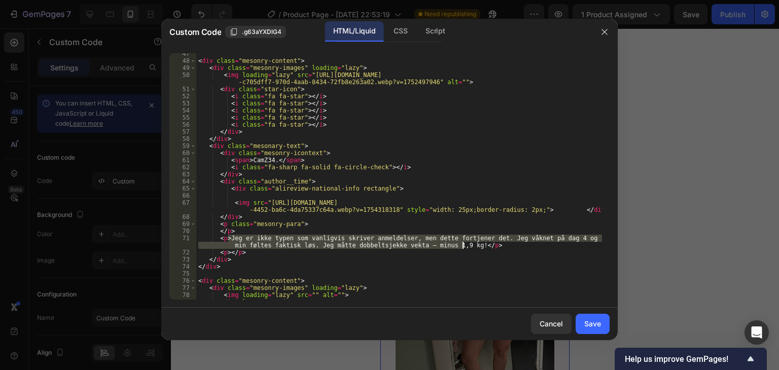  I want to click on button: Show survey - Help us improve GemPages!, so click(691, 359).